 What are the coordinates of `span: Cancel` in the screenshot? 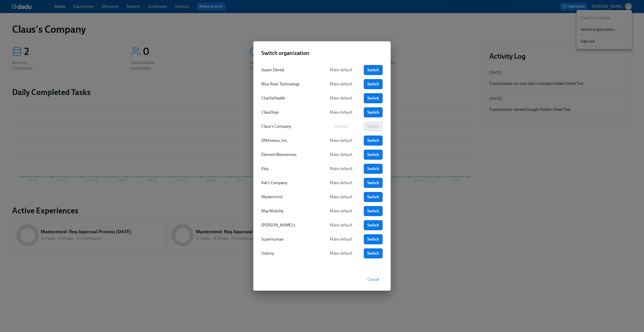 It's located at (373, 279).